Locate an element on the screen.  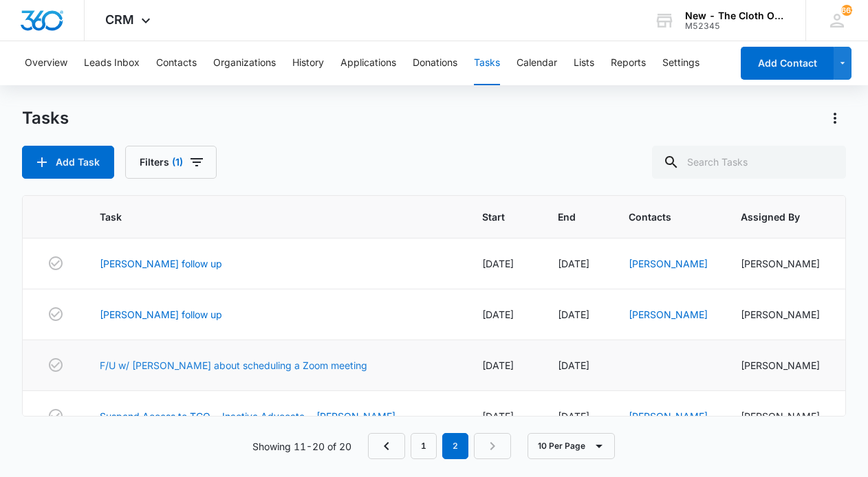
a: Previous Page is located at coordinates (387, 446).